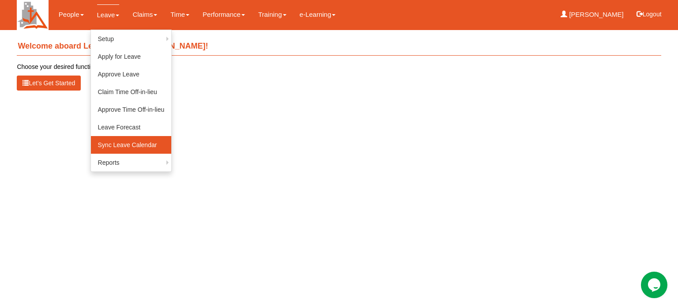  Describe the element at coordinates (649, 14) in the screenshot. I see `button: Logout` at that location.